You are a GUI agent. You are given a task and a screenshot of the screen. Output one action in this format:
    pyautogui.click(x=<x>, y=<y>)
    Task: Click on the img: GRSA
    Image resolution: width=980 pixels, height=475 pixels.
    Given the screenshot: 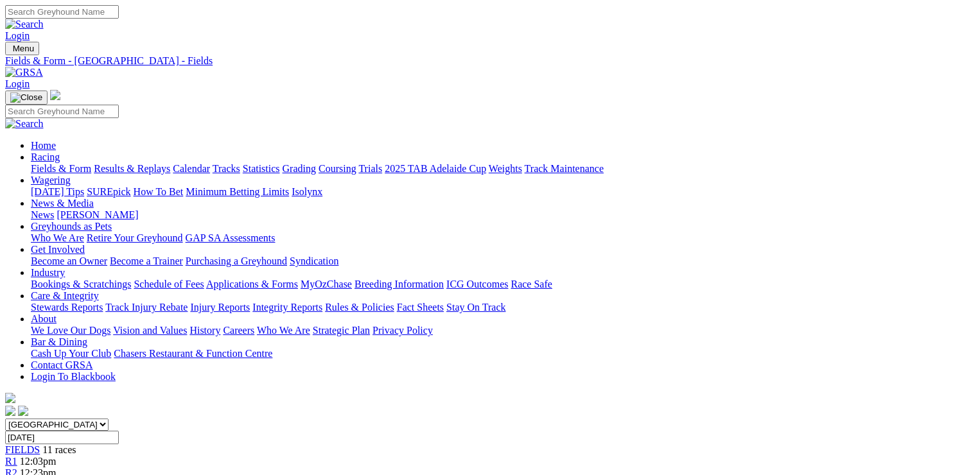 What is the action you would take?
    pyautogui.click(x=24, y=73)
    